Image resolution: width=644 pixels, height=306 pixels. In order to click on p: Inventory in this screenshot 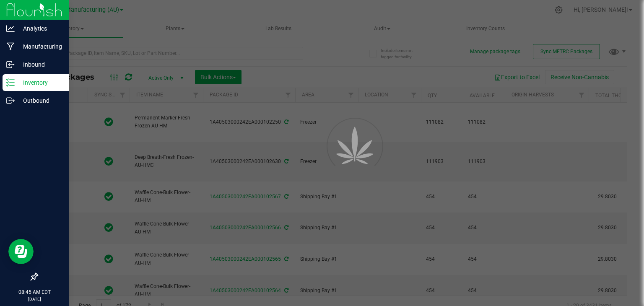, I will do `click(40, 82)`.